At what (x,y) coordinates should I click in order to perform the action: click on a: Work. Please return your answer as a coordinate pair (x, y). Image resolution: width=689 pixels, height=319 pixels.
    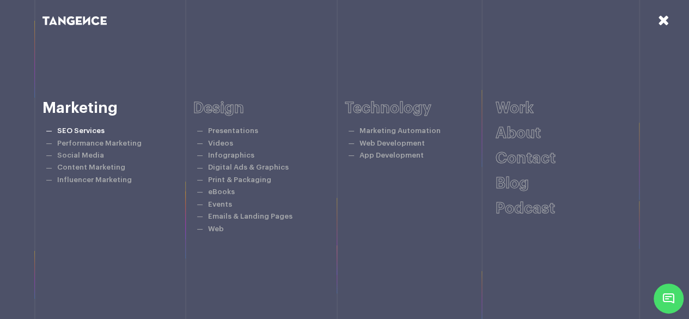
    Looking at the image, I should click on (515, 108).